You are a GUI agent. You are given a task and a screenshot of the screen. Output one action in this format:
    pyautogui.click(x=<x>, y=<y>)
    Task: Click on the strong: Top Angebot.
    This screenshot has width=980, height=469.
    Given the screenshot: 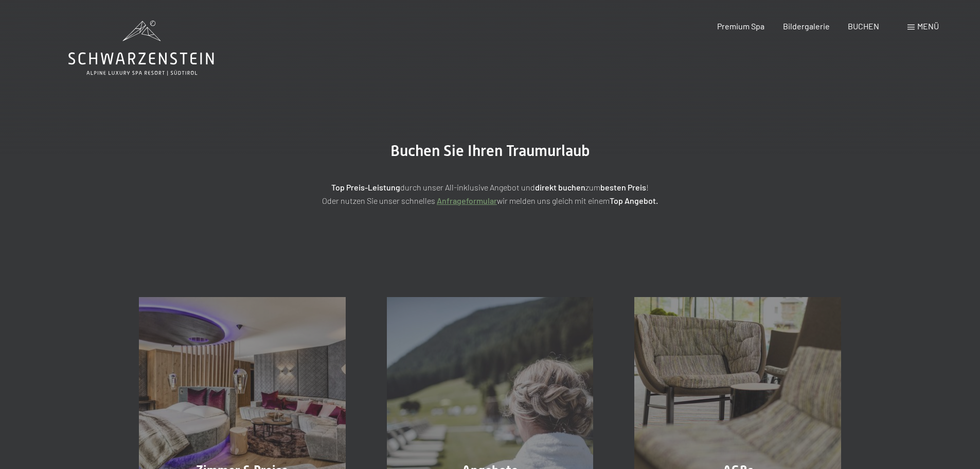 What is the action you would take?
    pyautogui.click(x=634, y=200)
    